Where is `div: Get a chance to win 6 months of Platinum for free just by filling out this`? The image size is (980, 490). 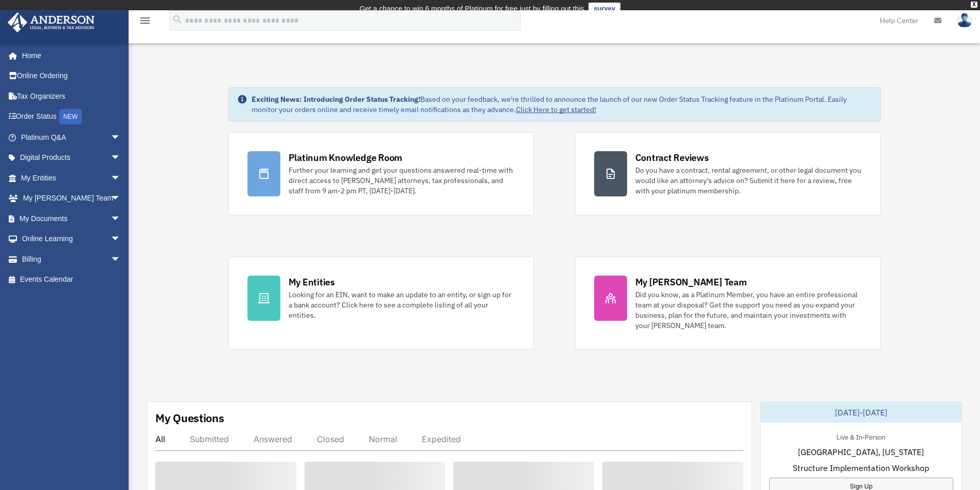
div: Get a chance to win 6 months of Platinum for free just by filling out this is located at coordinates (472, 9).